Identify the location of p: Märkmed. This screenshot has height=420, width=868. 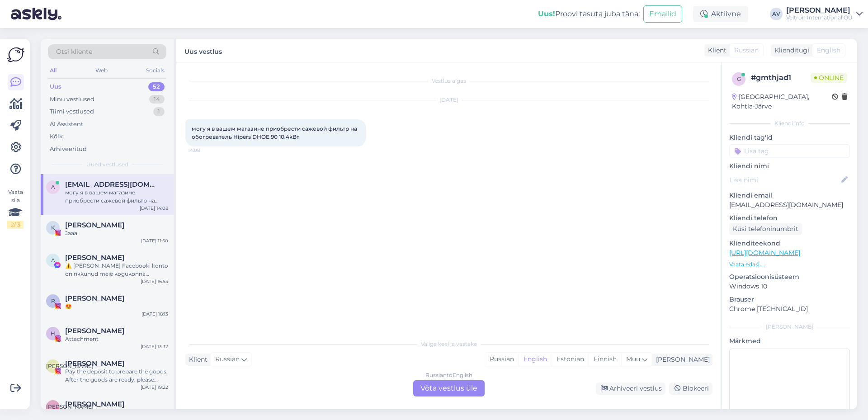
(790, 341).